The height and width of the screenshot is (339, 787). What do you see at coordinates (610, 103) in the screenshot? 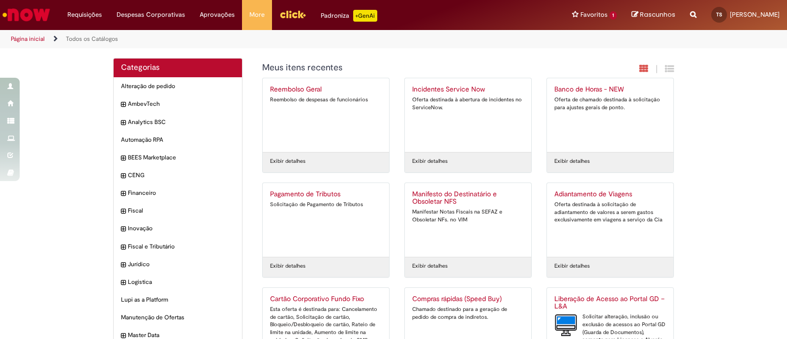
I see `div: Oferta de chamado destinada à solicitação para ajustes gerais de ponto.` at bounding box center [610, 103].